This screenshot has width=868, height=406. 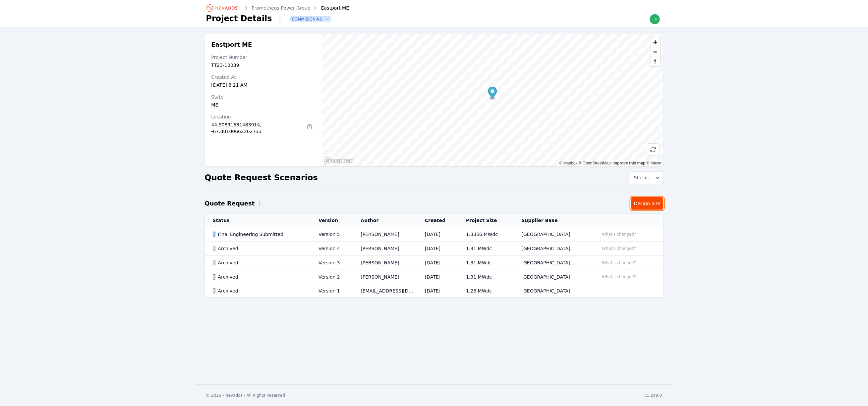 What do you see at coordinates (655, 42) in the screenshot?
I see `button: Zoom in` at bounding box center [655, 42].